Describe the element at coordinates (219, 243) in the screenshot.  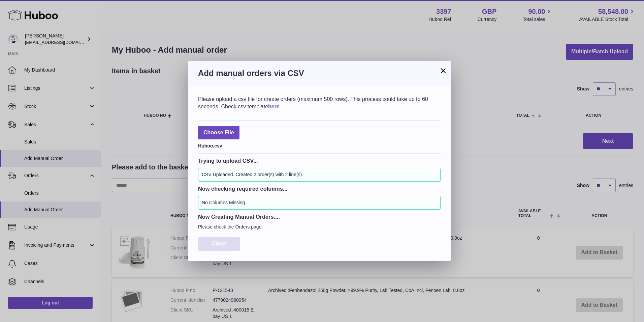
I see `span: Close` at that location.